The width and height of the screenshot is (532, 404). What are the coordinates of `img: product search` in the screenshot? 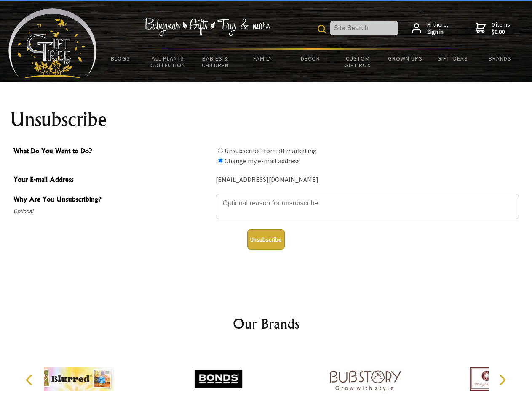 It's located at (322, 29).